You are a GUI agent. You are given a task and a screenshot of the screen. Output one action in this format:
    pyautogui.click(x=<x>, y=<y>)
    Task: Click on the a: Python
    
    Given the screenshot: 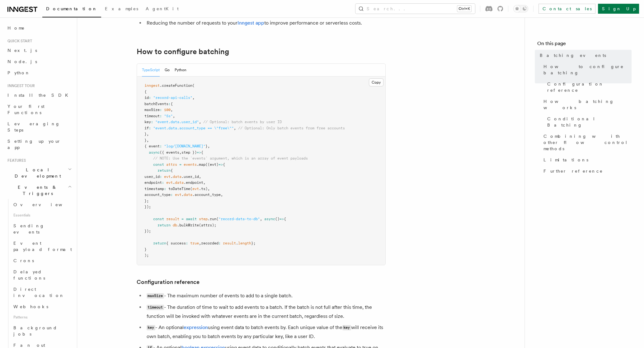 What is the action you would take?
    pyautogui.click(x=39, y=73)
    